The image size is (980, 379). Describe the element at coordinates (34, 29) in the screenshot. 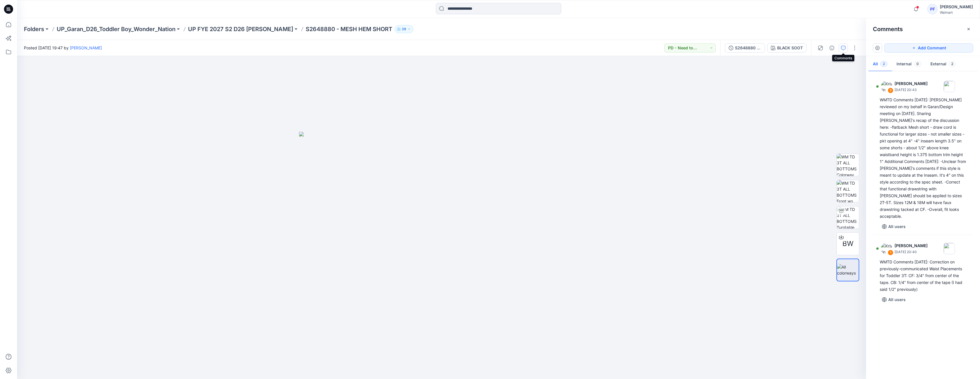

I see `p: Folders` at that location.